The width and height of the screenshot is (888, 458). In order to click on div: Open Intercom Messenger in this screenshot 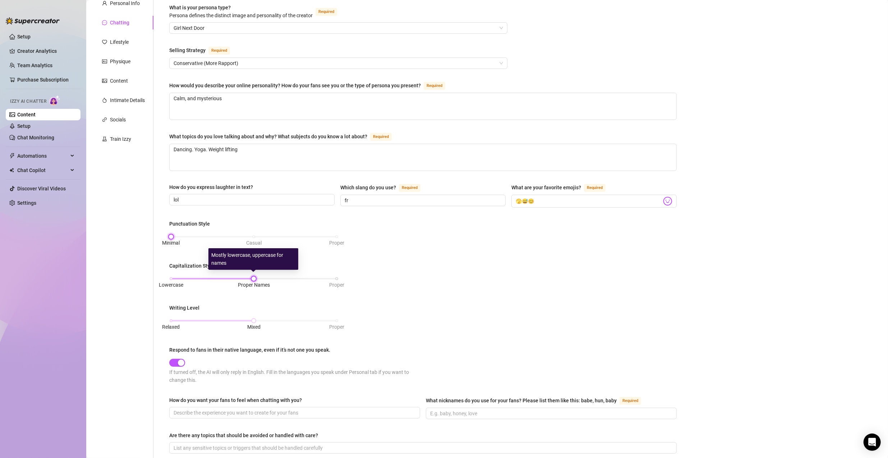, I will do `click(872, 443)`.